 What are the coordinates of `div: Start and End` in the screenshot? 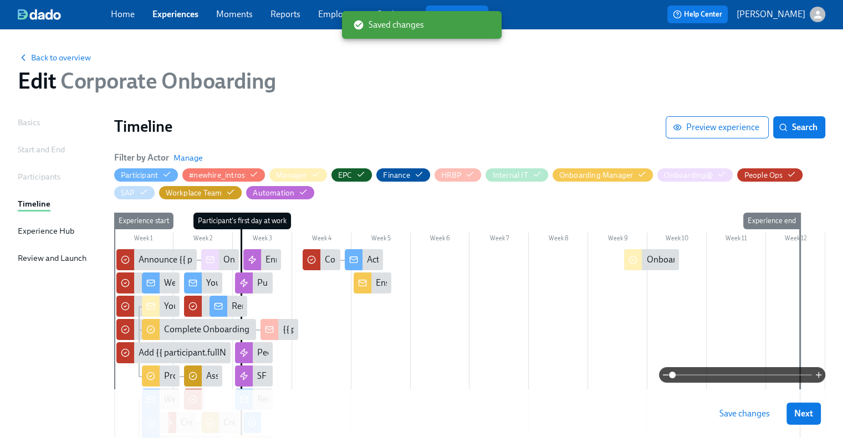 It's located at (41, 150).